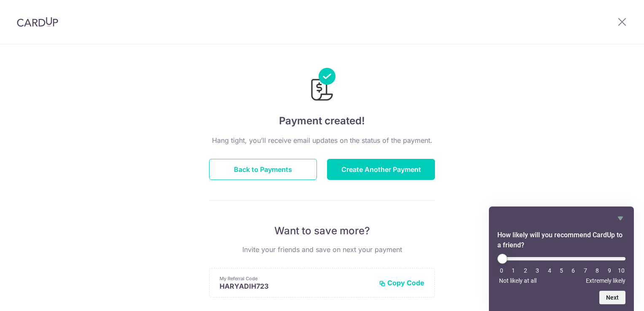  What do you see at coordinates (573, 271) in the screenshot?
I see `li: 6` at bounding box center [573, 271].